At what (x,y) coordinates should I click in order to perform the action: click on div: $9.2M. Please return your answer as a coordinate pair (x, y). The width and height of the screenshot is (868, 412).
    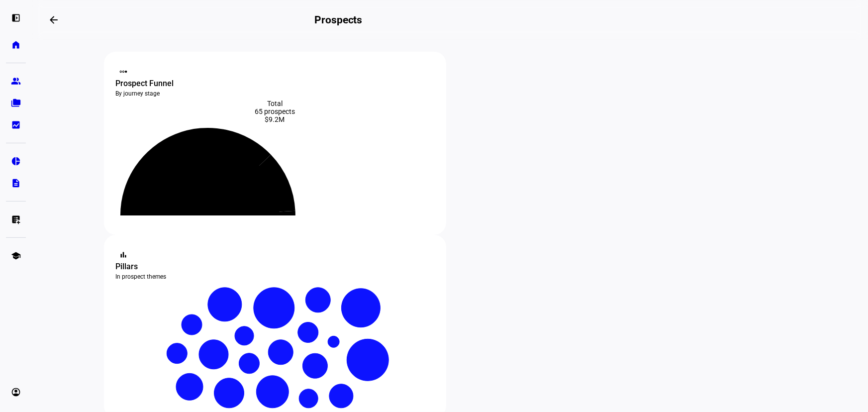
    Looking at the image, I should click on (275, 120).